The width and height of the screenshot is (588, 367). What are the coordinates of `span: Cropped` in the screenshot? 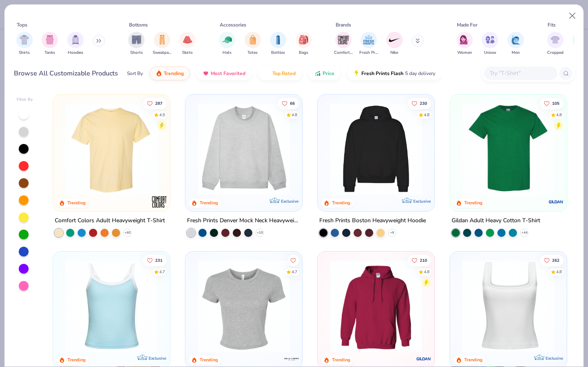 It's located at (555, 52).